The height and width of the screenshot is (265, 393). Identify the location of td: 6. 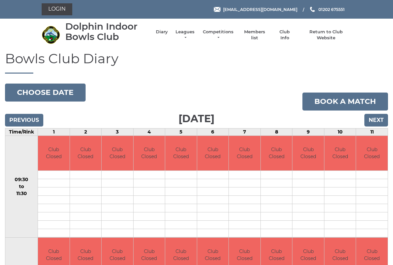
(213, 132).